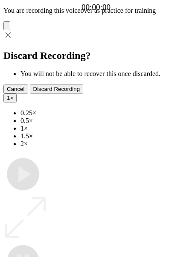 Image resolution: width=192 pixels, height=257 pixels. I want to click on li: 0.5×, so click(105, 121).